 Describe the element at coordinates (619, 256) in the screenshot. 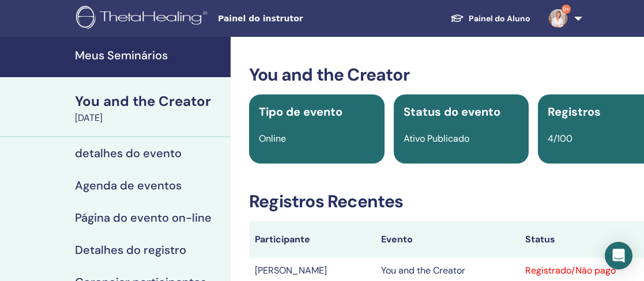

I see `div: Open Intercom Messenger` at that location.